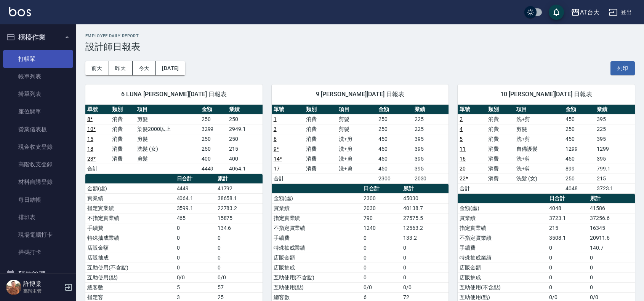 Image resolution: width=644 pixels, height=301 pixels. I want to click on td: 16345, so click(612, 228).